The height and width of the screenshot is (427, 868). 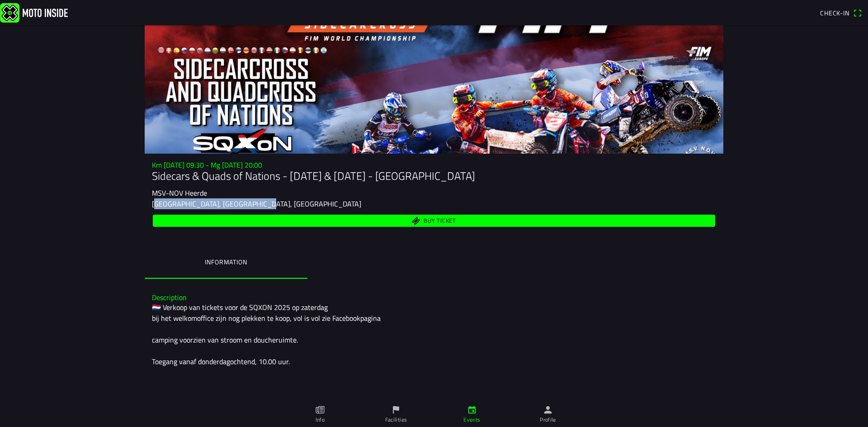 I want to click on span: Buy ticket, so click(x=440, y=221).